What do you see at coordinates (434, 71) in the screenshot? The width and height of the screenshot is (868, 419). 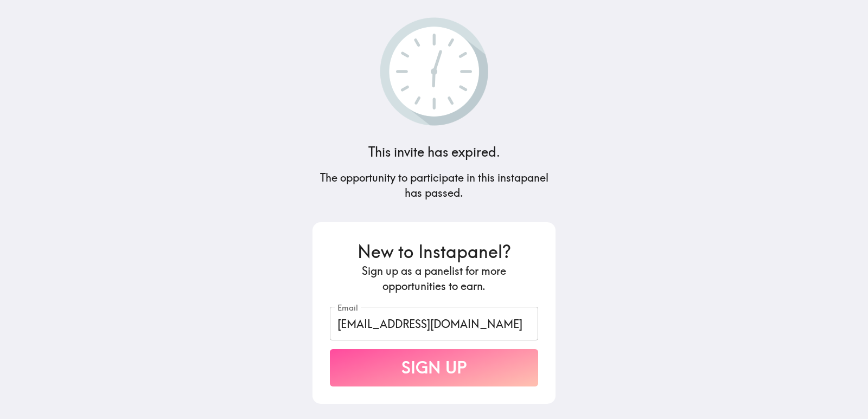 I see `img: Clock slightly past the hour.` at bounding box center [434, 71].